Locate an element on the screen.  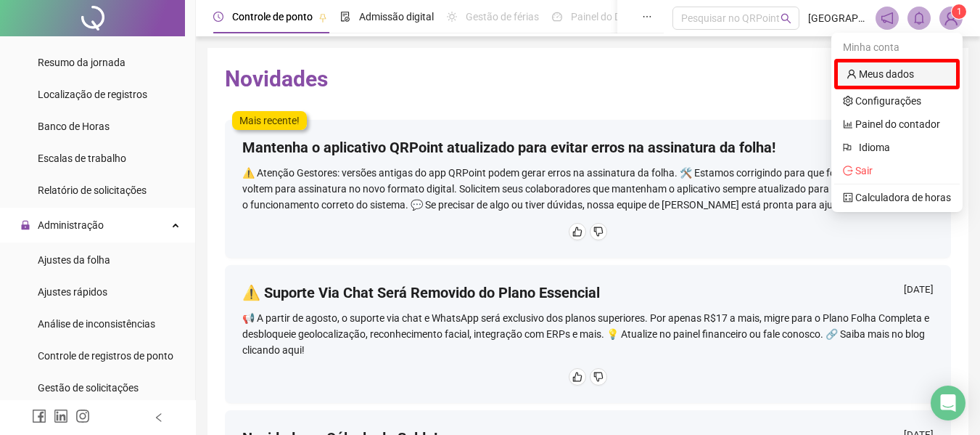
span: notification is located at coordinates (887, 18).